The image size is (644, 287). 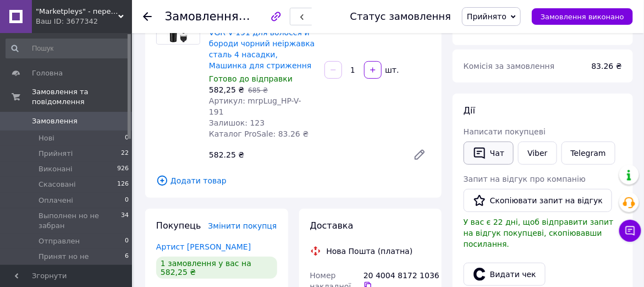 I want to click on span: Оплачені, so click(x=56, y=200).